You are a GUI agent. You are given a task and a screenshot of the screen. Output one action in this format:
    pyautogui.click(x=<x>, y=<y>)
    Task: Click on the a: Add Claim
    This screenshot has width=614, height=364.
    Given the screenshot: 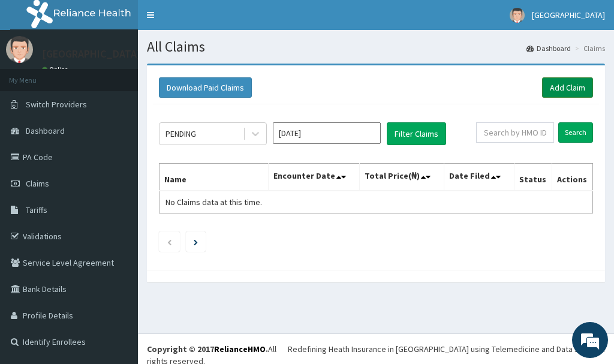 What is the action you would take?
    pyautogui.click(x=567, y=87)
    